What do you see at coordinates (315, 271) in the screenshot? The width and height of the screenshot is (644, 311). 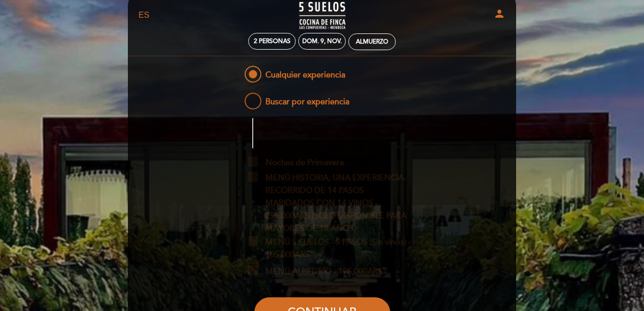 I see `span: MENÚ ALBEDRÍO - 195.000ARS` at bounding box center [315, 271].